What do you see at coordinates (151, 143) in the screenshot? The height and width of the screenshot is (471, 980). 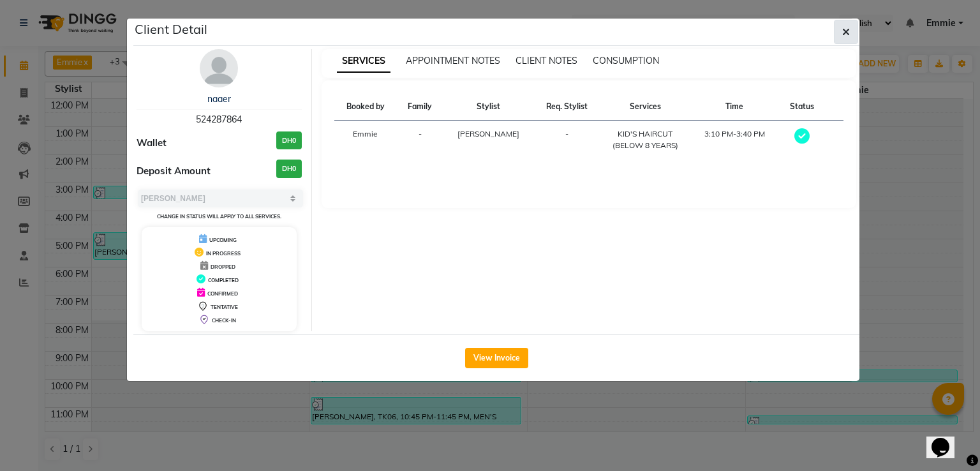 I see `span: Wallet` at bounding box center [151, 143].